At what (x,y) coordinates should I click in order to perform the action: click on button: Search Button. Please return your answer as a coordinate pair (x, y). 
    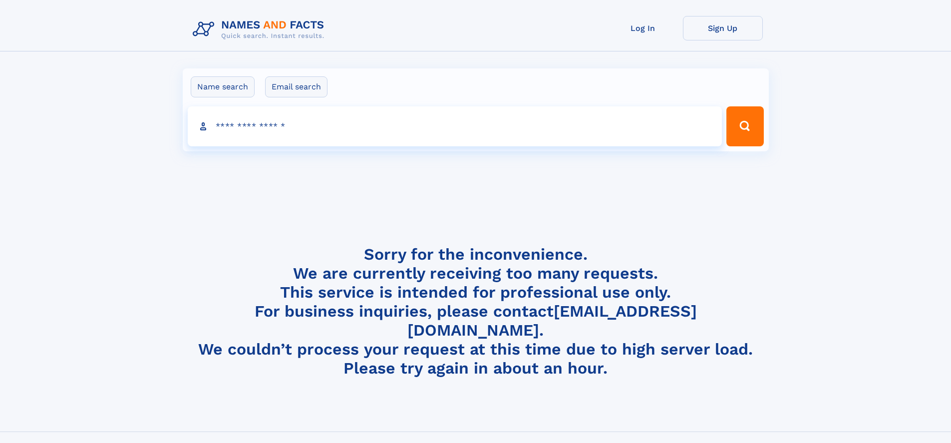
    Looking at the image, I should click on (745, 126).